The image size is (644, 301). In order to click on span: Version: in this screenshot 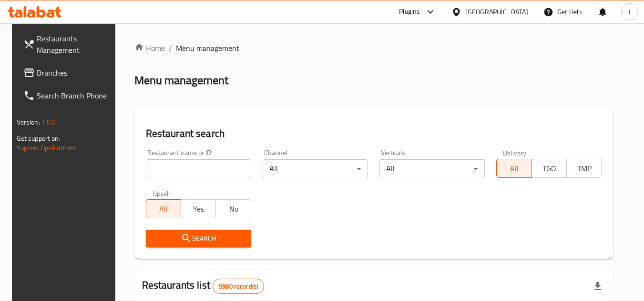, I will do `click(28, 122)`.